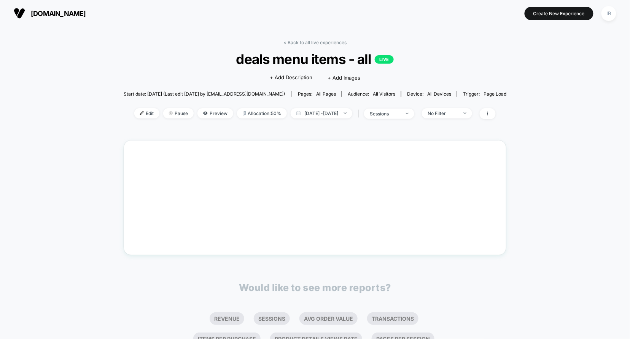  What do you see at coordinates (559, 13) in the screenshot?
I see `button: Create New Experience` at bounding box center [559, 13].